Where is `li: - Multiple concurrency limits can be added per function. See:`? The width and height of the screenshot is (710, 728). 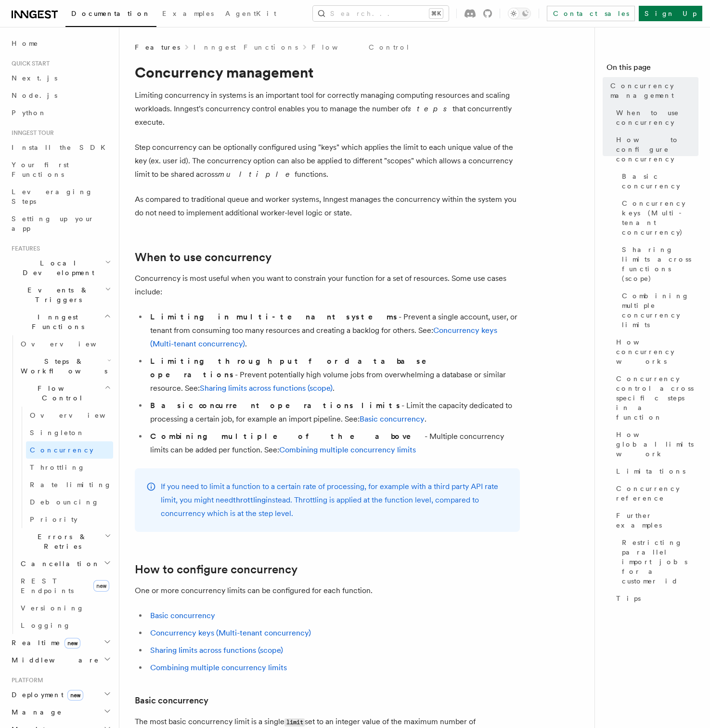
li: - Multiple concurrency limits can be added per function. See: is located at coordinates (334, 443).